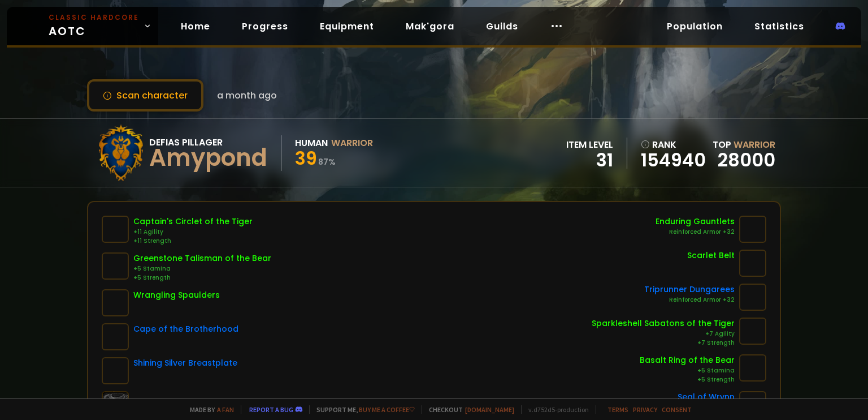 The height and width of the screenshot is (420, 868). I want to click on button: Scan character, so click(145, 95).